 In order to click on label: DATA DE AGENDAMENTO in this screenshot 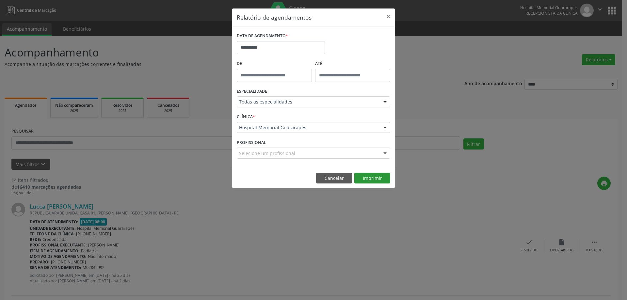, I will do `click(262, 36)`.